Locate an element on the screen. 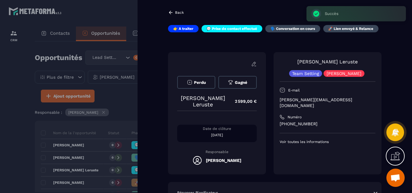  p: Numéro is located at coordinates (294, 117).